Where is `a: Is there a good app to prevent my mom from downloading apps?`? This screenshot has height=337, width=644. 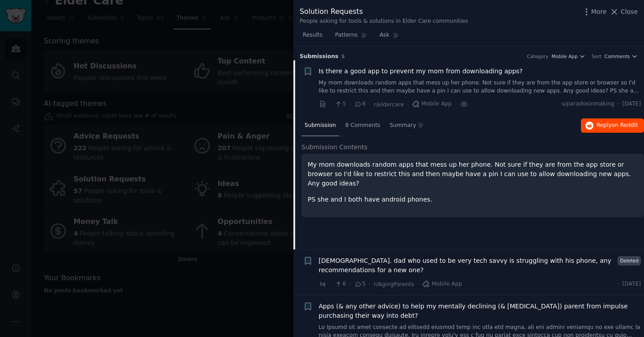 a: Is there a good app to prevent my mom from downloading apps? is located at coordinates (421, 71).